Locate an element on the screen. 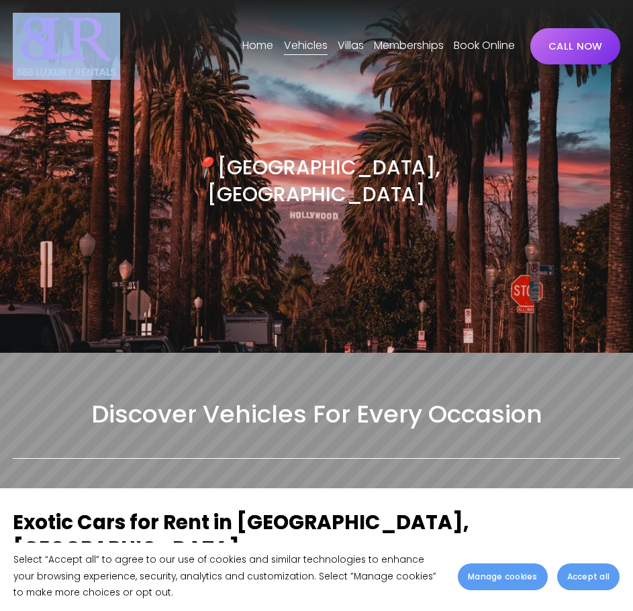 The image size is (633, 611). a: CALL NOW is located at coordinates (575, 46).